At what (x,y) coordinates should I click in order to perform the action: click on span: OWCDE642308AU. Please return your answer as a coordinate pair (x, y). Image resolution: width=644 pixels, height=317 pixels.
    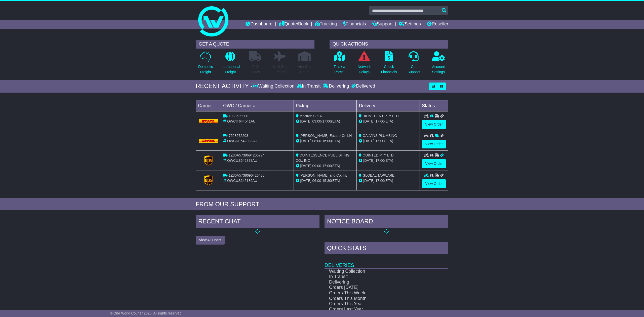
    Looking at the image, I should click on (242, 141).